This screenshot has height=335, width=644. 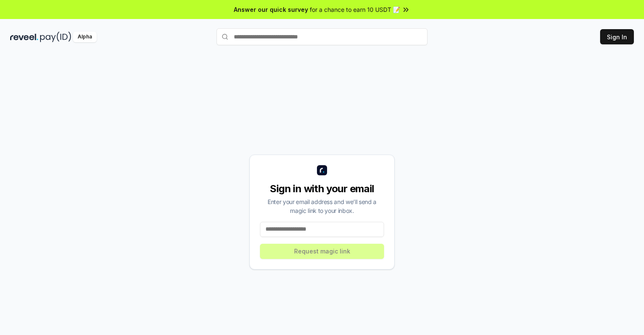 What do you see at coordinates (617, 37) in the screenshot?
I see `button: Sign In` at bounding box center [617, 37].